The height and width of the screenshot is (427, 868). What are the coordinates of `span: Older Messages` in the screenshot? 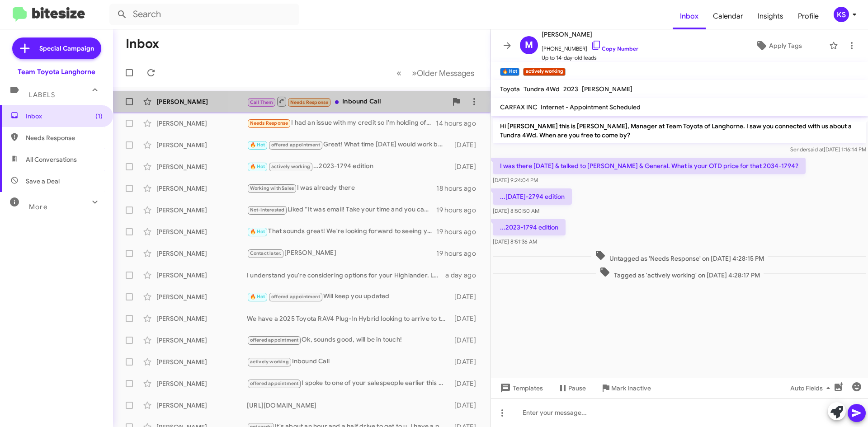 It's located at (445, 74).